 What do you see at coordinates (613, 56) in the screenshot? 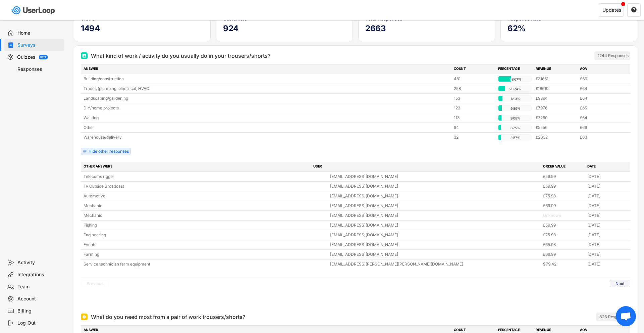
I see `div: 1244 Responses` at bounding box center [613, 56].